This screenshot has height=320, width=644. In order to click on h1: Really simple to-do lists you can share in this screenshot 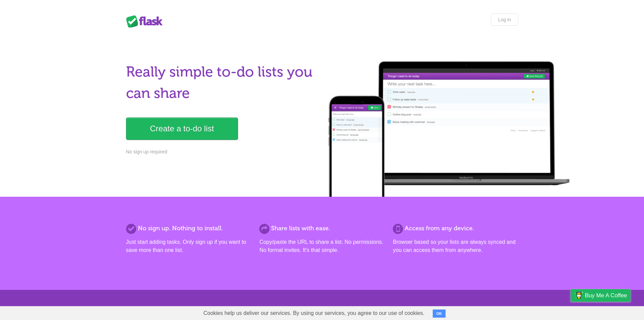, I will do `click(222, 83)`.